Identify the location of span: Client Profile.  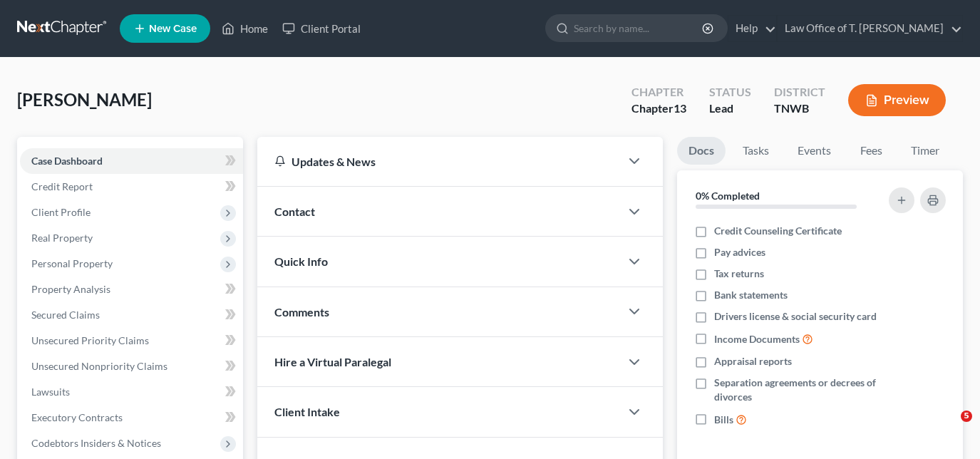
(60, 212).